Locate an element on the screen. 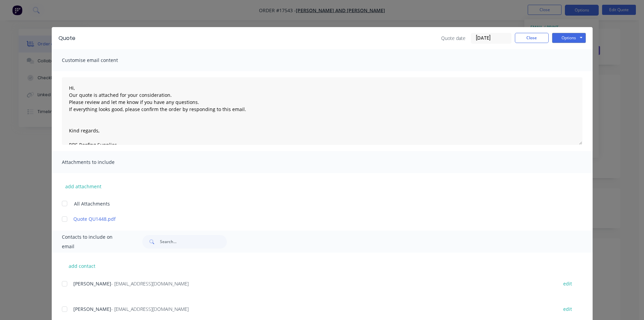  span: Contacts to include on email is located at coordinates (94, 242).